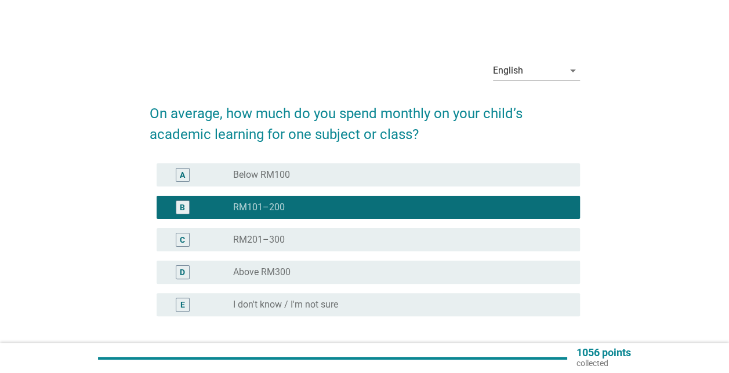 The image size is (729, 373). I want to click on label: RM101–200, so click(259, 207).